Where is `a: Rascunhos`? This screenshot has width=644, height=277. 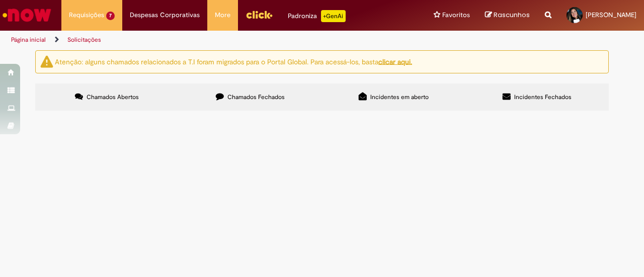
a: Rascunhos is located at coordinates (507, 15).